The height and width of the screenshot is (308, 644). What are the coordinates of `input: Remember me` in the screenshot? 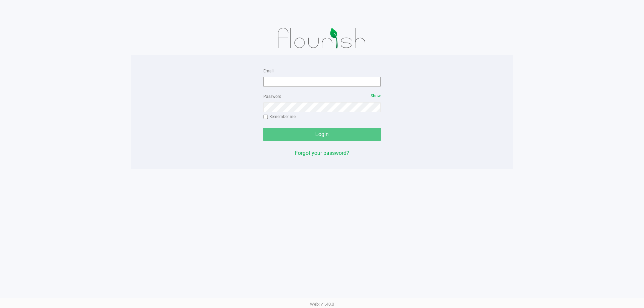 It's located at (266, 117).